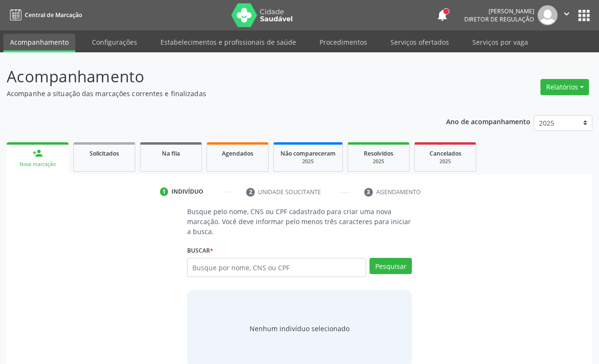  Describe the element at coordinates (114, 41) in the screenshot. I see `a: Configurações` at that location.